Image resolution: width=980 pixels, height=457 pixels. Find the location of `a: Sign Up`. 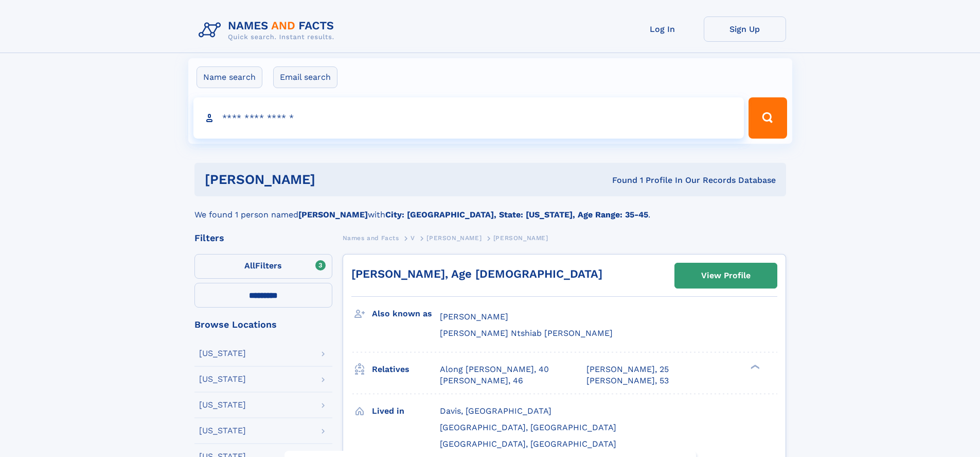

a: Sign Up is located at coordinates (745, 29).